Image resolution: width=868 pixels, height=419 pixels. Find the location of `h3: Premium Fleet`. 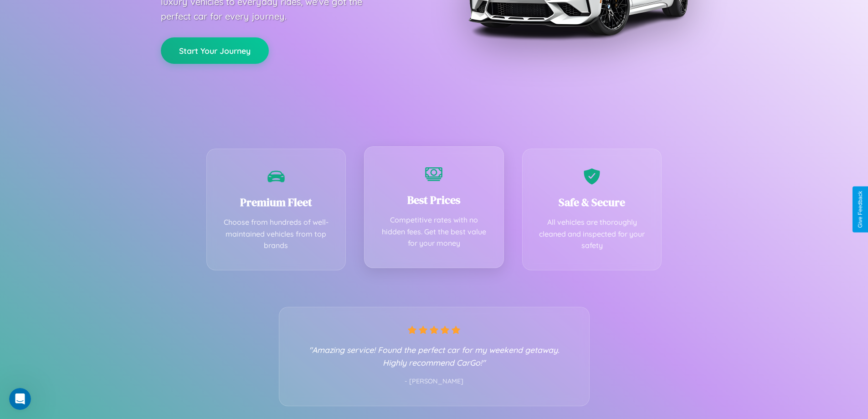

h3: Premium Fleet is located at coordinates (276, 202).